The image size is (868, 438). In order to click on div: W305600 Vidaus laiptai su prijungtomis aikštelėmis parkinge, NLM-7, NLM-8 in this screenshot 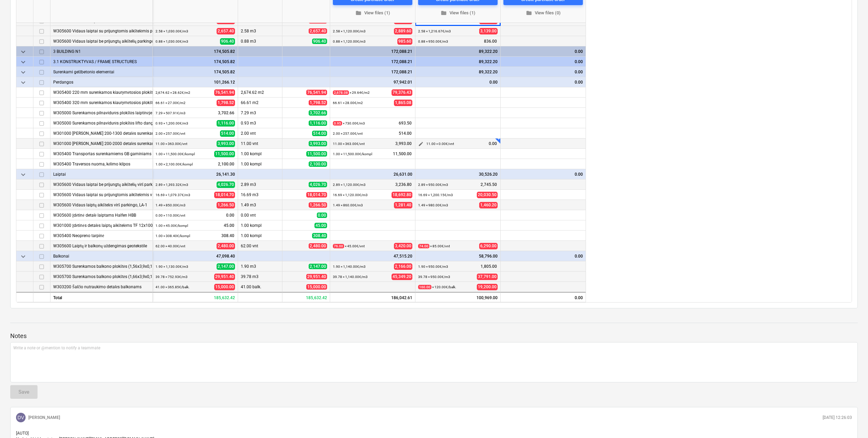, I will do `click(101, 31)`.